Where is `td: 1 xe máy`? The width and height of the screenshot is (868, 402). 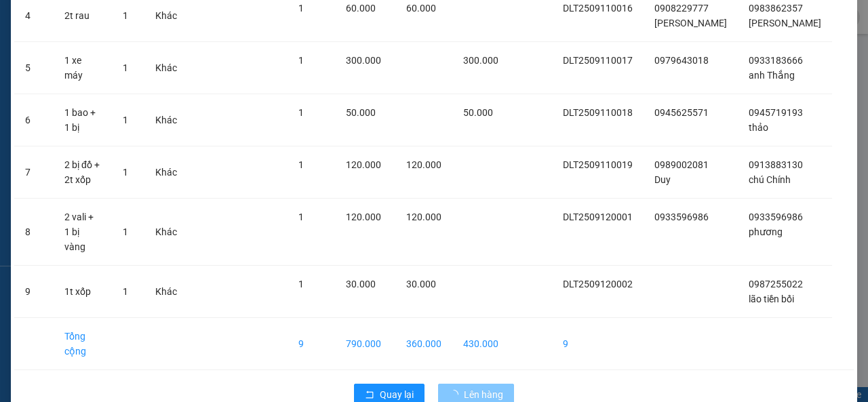 td: 1 xe máy is located at coordinates (83, 68).